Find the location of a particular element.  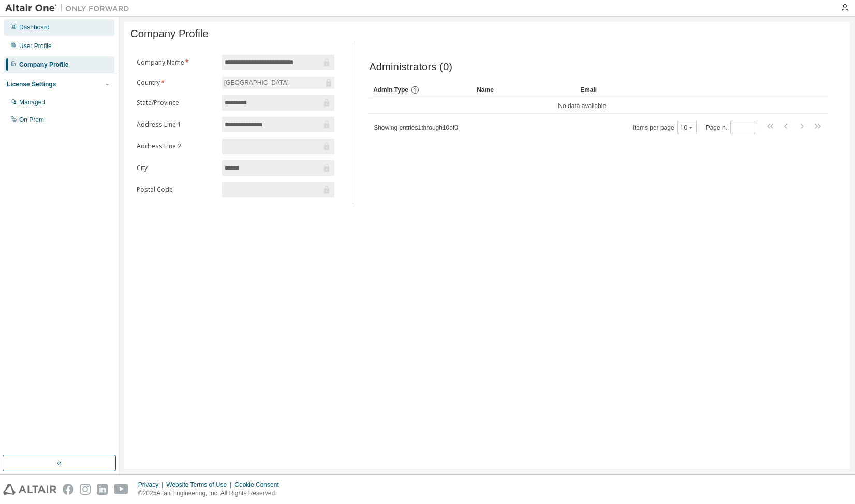

img: facebook.svg is located at coordinates (68, 489).